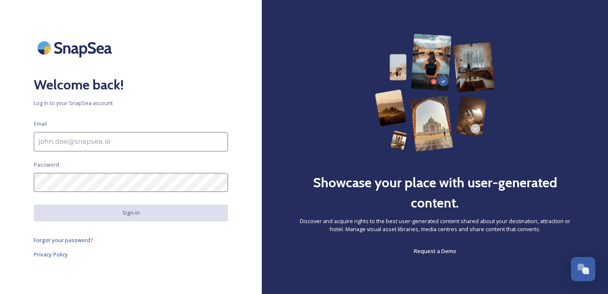 Image resolution: width=608 pixels, height=294 pixels. What do you see at coordinates (131, 213) in the screenshot?
I see `button: Sign in` at bounding box center [131, 213].